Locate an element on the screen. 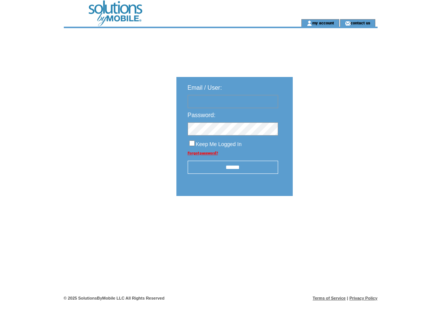  span: © 2025 SolutionsByMobile LLC All Rights Reserved is located at coordinates (114, 298).